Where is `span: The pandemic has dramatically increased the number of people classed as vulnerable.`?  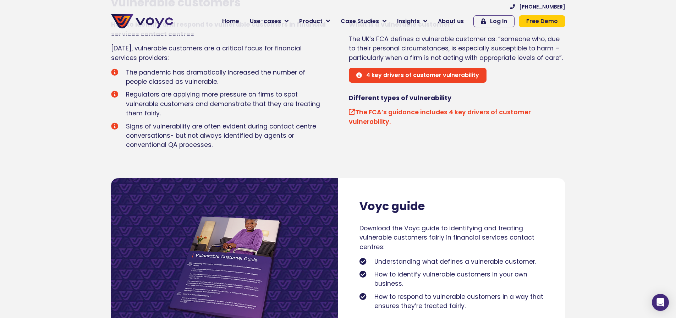
span: The pandemic has dramatically increased the number of people classed as vulnerable. is located at coordinates (226, 77).